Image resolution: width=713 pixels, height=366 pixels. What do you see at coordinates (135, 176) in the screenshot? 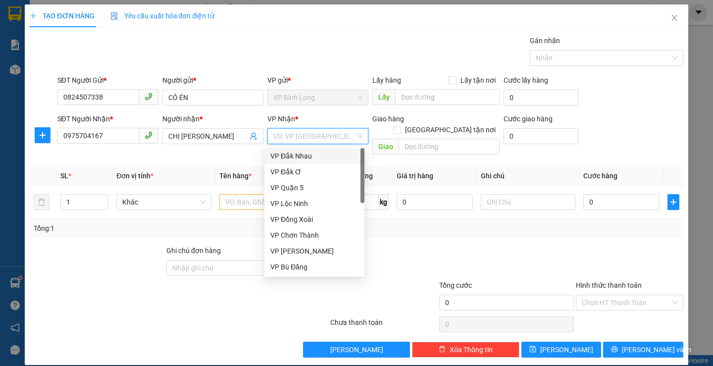
I see `span: Đơn vị tính` at bounding box center [135, 176].